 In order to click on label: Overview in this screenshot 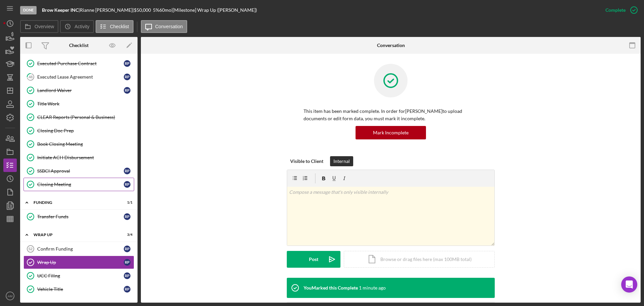, I will do `click(44, 26)`.